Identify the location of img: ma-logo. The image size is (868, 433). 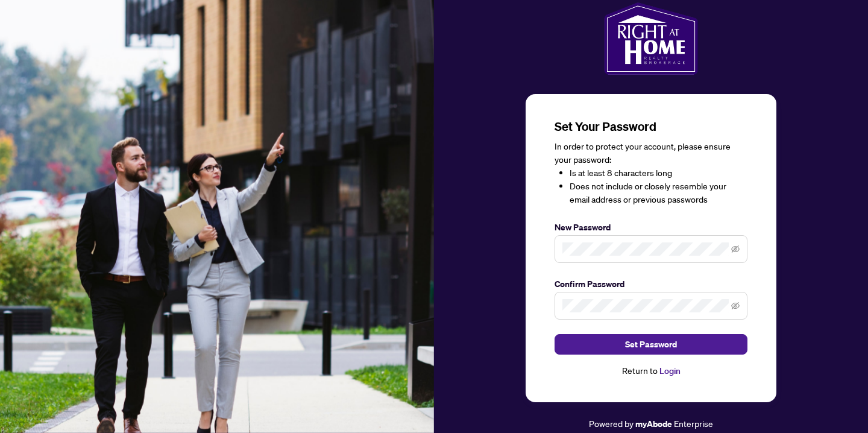
(650, 38).